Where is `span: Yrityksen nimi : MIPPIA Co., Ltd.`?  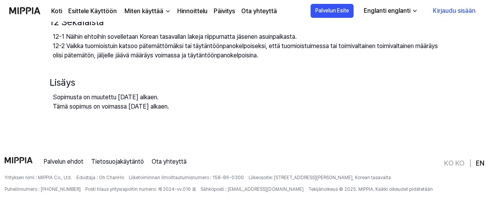
span: Yrityksen nimi : MIPPIA Co., Ltd. is located at coordinates (38, 177).